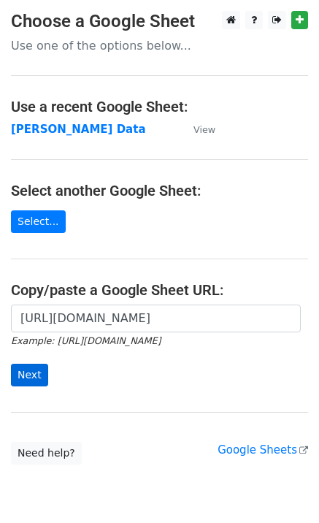 This screenshot has height=523, width=319. Describe the element at coordinates (159, 191) in the screenshot. I see `h4: Select another Google Sheet:` at that location.